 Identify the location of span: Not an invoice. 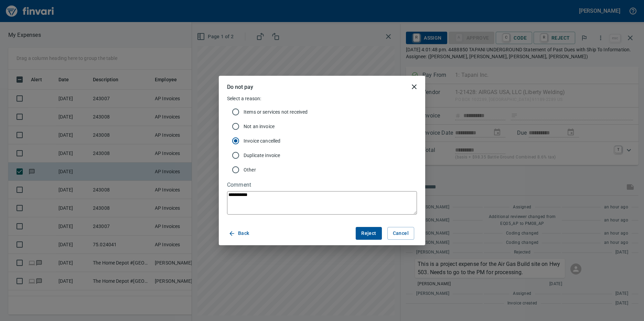
(328, 126).